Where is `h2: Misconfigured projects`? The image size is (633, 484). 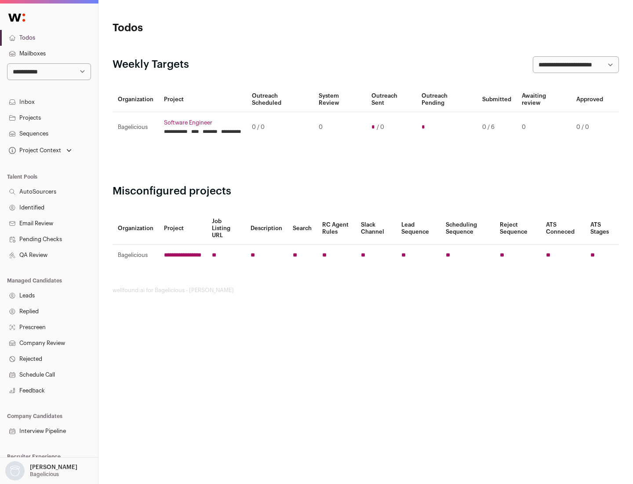
h2: Misconfigured projects is located at coordinates (366, 191).